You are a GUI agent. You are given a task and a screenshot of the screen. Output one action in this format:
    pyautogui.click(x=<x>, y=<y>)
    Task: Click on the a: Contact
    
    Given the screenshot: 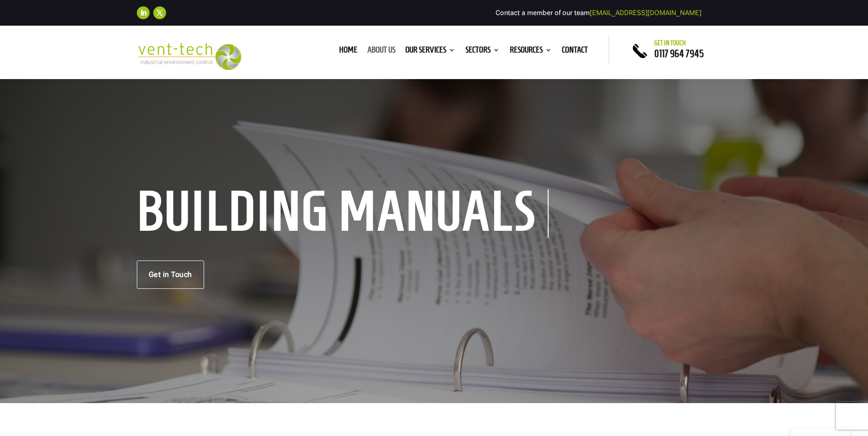 What is the action you would take?
    pyautogui.click(x=574, y=52)
    